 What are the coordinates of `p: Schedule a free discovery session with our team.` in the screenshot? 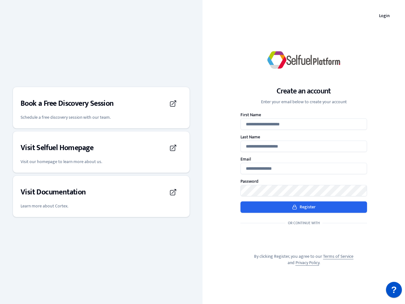 It's located at (101, 118).